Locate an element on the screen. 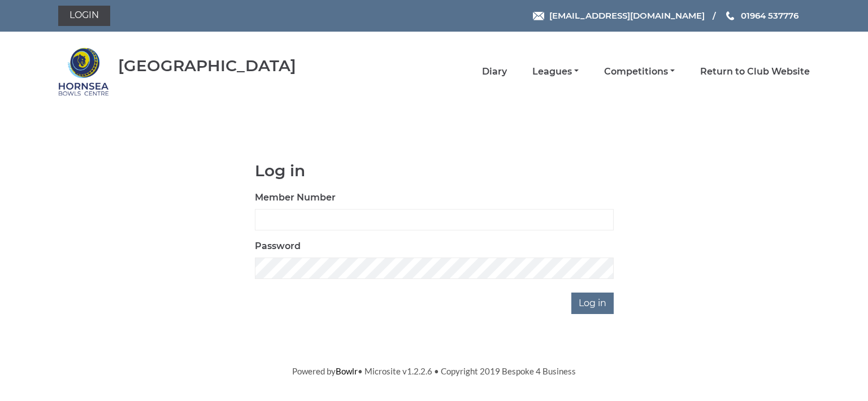 This screenshot has height=401, width=868. label: Password is located at coordinates (277, 247).